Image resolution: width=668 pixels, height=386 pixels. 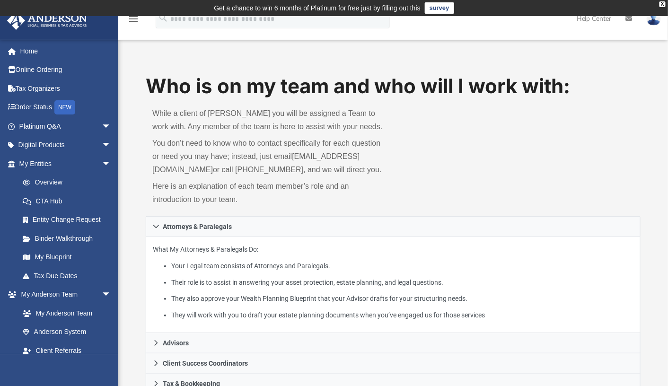 I want to click on span: Advisors, so click(x=175, y=343).